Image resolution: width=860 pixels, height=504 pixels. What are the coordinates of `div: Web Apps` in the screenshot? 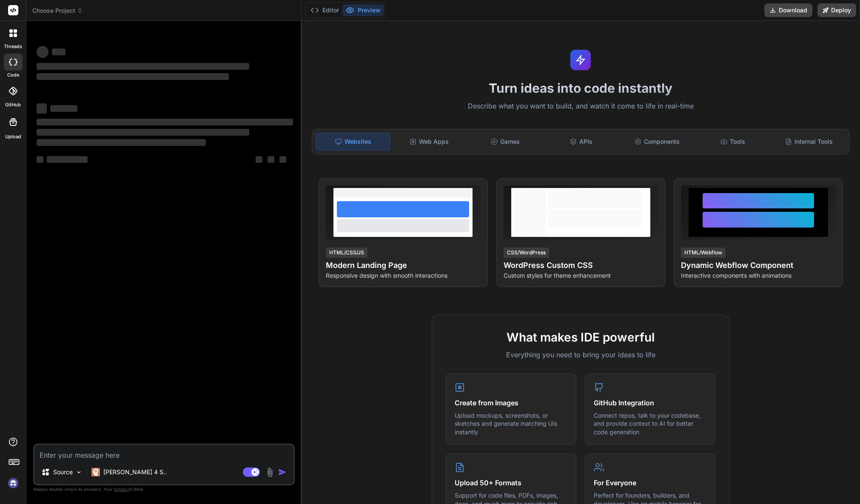 It's located at (429, 142).